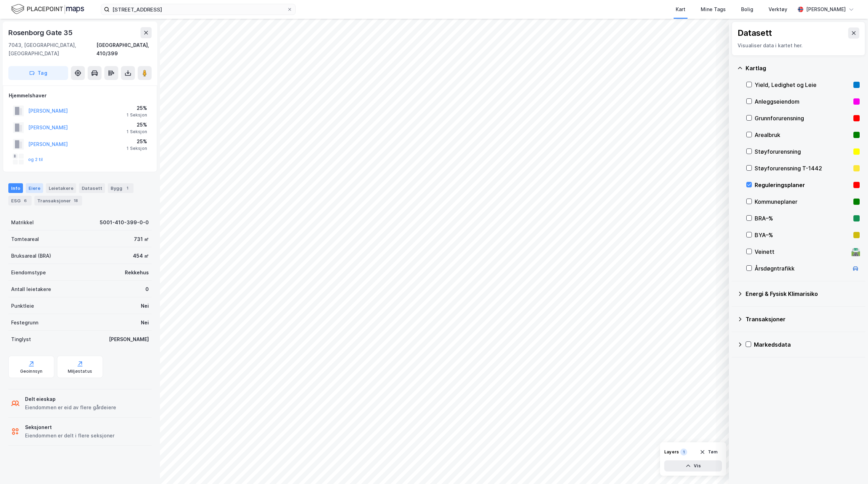 The width and height of the screenshot is (868, 484). Describe the element at coordinates (69, 427) in the screenshot. I see `div: Seksjonert` at that location.